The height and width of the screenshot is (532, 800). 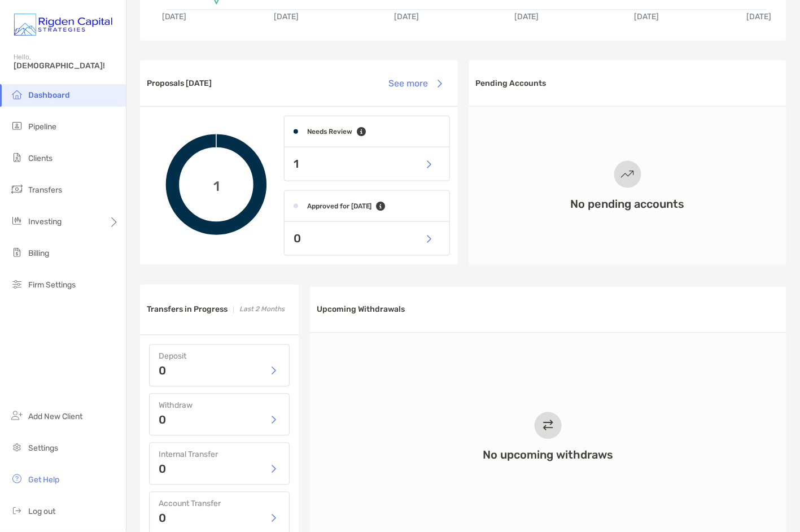 What do you see at coordinates (17, 284) in the screenshot?
I see `img: firm-settings icon` at bounding box center [17, 284].